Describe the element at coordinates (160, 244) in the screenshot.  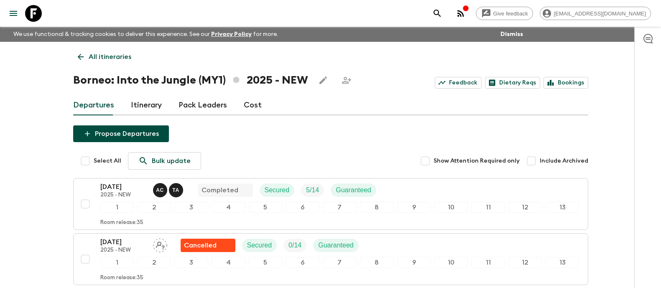
I see `span: Assign pack leader` at that location.